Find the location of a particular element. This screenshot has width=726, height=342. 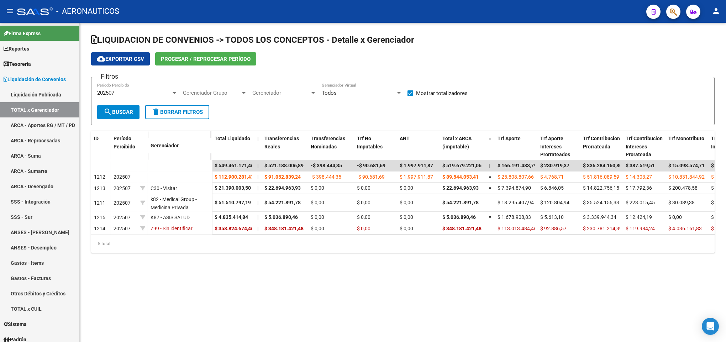

datatable-header-cell: Trf Aporte is located at coordinates (516, 147).